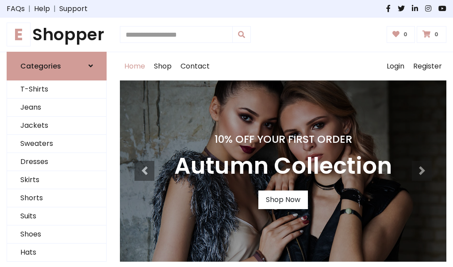 This screenshot has height=267, width=453. Describe the element at coordinates (283, 166) in the screenshot. I see `h3: Autumn Collection` at that location.